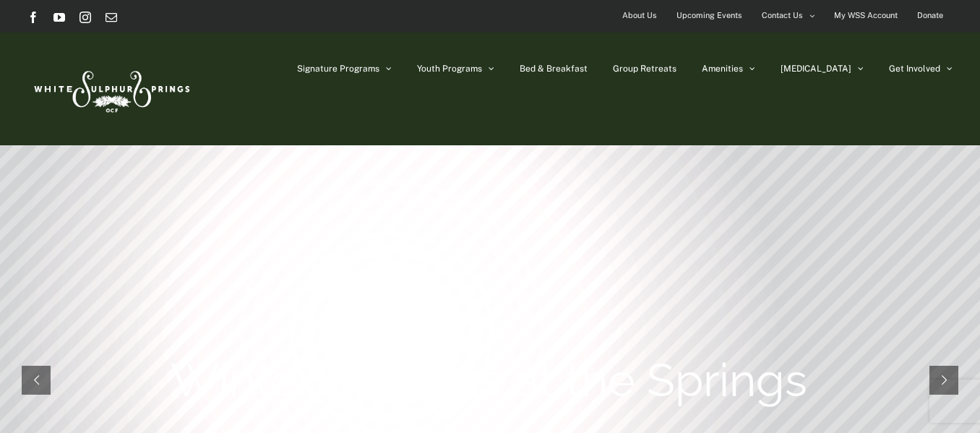  Describe the element at coordinates (110, 89) in the screenshot. I see `img: White Sulphur Springs Logo` at that location.